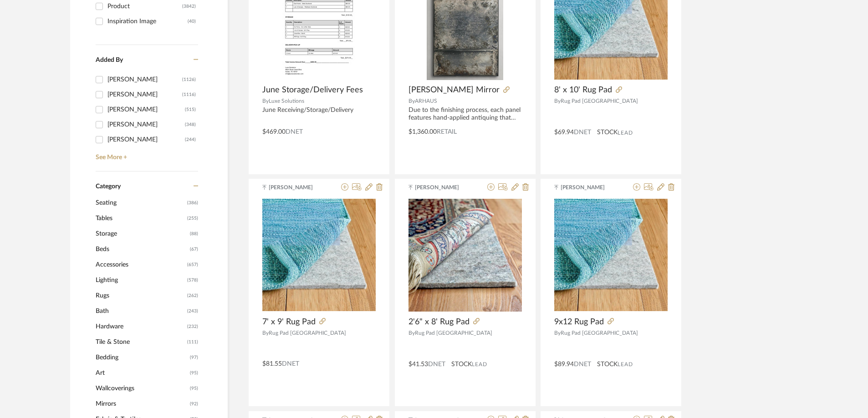 Image resolution: width=868 pixels, height=418 pixels. I want to click on span: Luxe Solutions, so click(286, 101).